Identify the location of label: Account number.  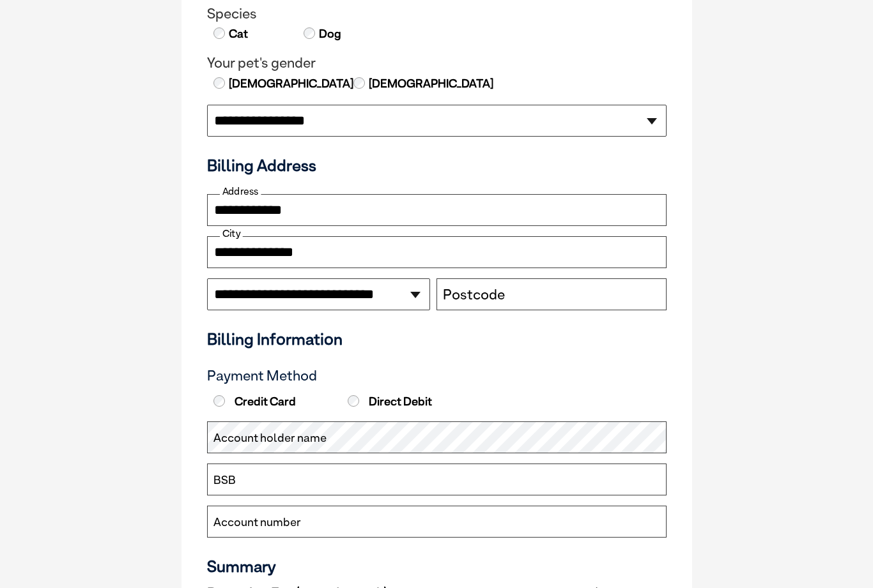
(257, 523).